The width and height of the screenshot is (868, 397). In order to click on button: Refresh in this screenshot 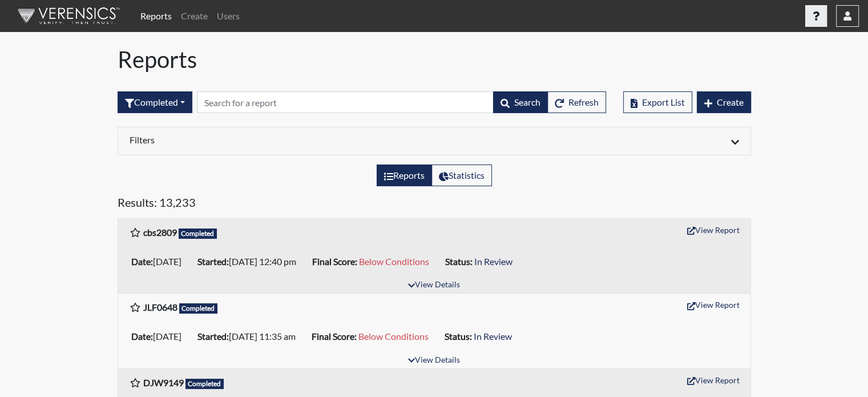, I will do `click(576, 103)`.